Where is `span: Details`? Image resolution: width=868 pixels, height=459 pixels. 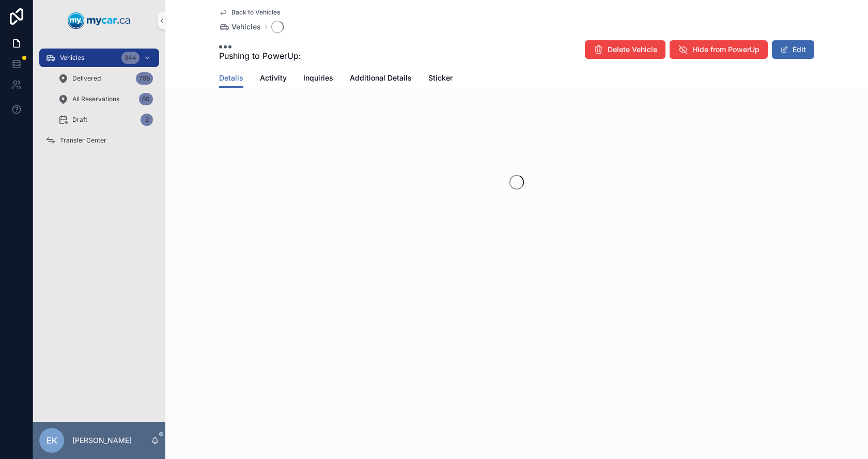 span: Details is located at coordinates (231, 78).